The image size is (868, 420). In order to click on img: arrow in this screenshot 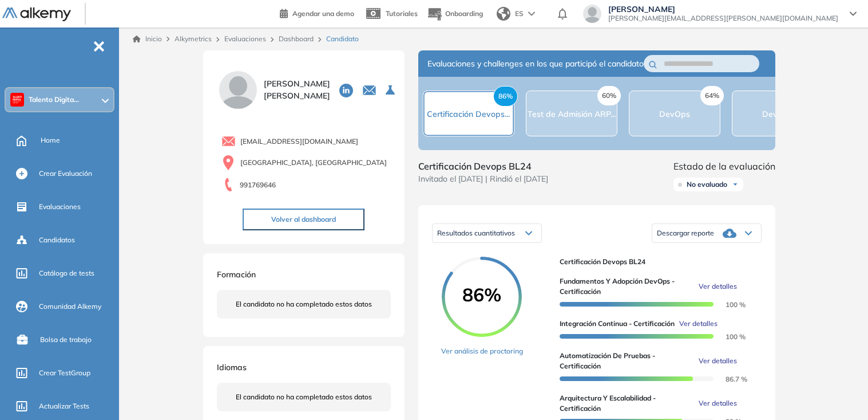, I will do `click(532, 14)`.